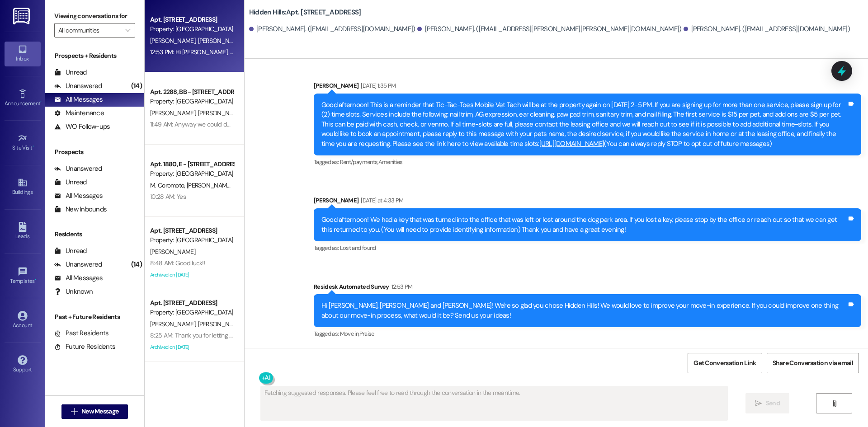 The image size is (868, 427). I want to click on div: Prospects, so click(95, 152).